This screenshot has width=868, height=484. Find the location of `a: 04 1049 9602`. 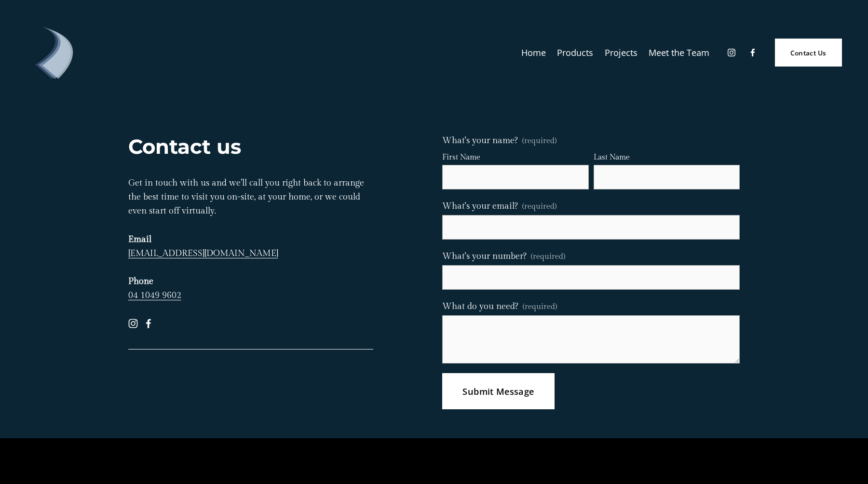

a: 04 1049 9602 is located at coordinates (155, 295).